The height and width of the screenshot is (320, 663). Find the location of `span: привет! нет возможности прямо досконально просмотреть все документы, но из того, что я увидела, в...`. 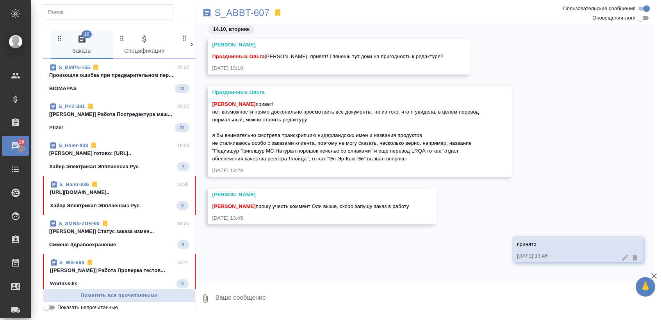

span: привет! нет возможности прямо досконально просмотреть все документы, но из того, что я увидела, в... is located at coordinates (346, 131).